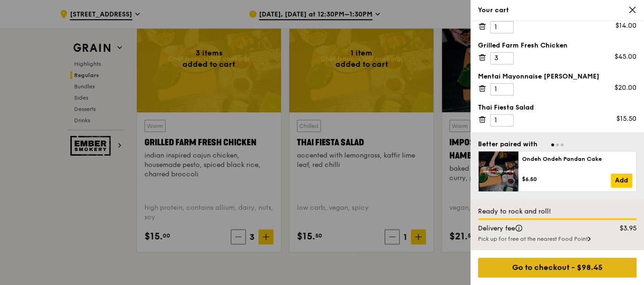 The width and height of the screenshot is (644, 285). Describe the element at coordinates (621, 228) in the screenshot. I see `div: $3.95` at that location.